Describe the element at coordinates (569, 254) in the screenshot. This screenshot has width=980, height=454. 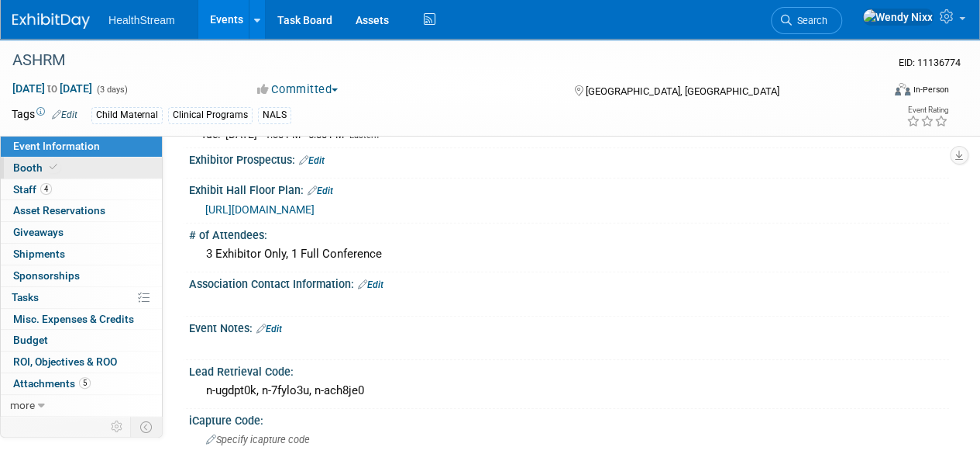
I see `div: 3 Exhibitor Only, 1 Full Conference` at that location.